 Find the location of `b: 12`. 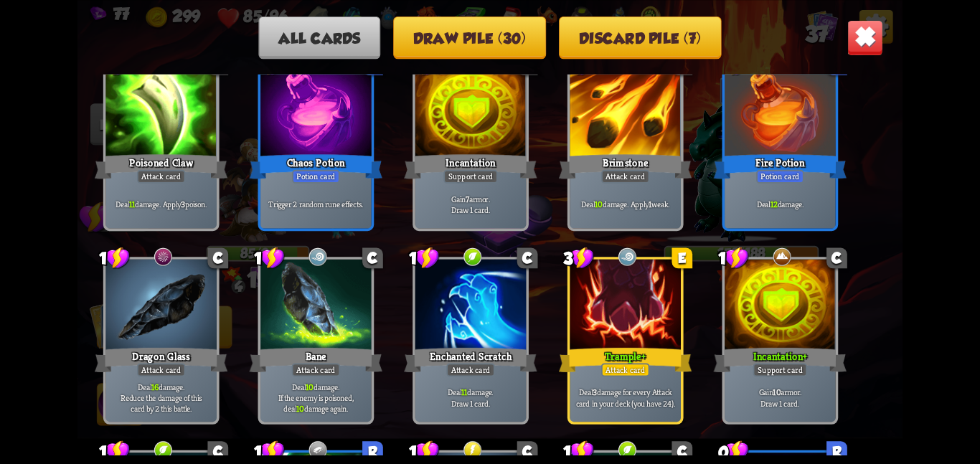

b: 12 is located at coordinates (774, 204).